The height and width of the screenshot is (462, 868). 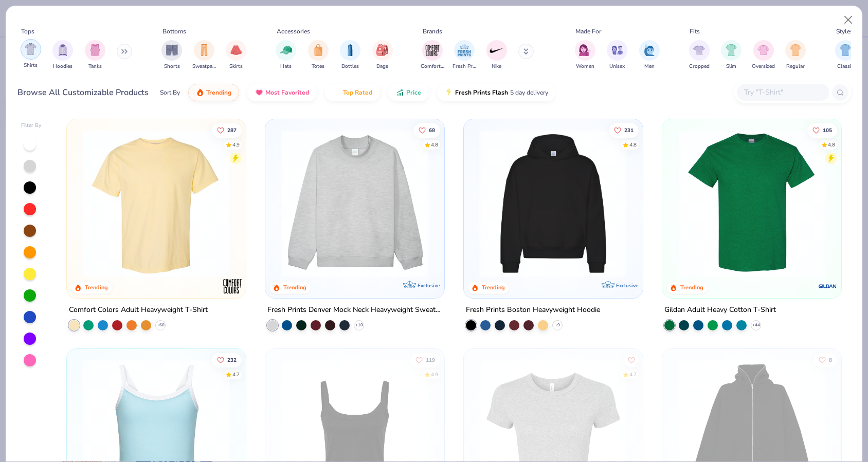 What do you see at coordinates (358, 93) in the screenshot?
I see `span: Top Rated` at bounding box center [358, 93].